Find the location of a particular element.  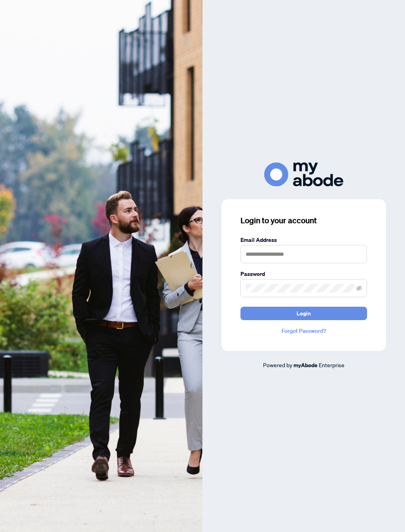

span: Enterprise is located at coordinates (331, 365).